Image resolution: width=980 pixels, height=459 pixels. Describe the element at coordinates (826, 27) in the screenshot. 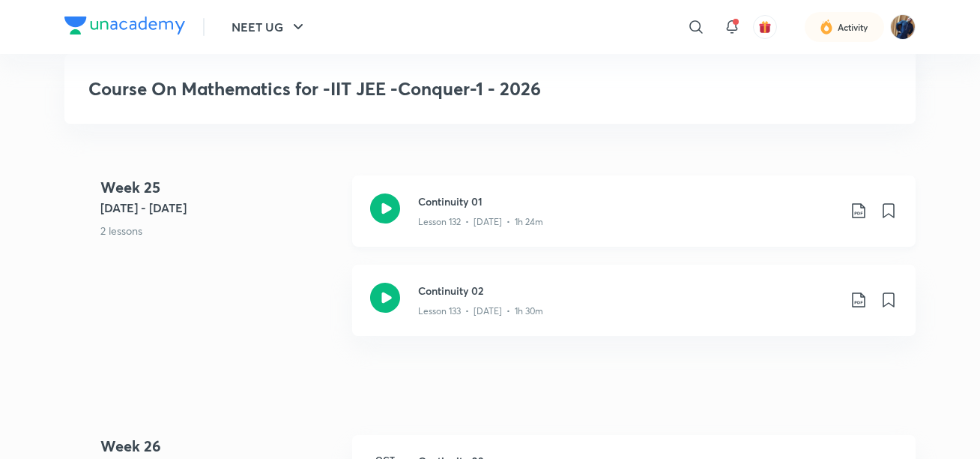

I see `img: activity` at that location.